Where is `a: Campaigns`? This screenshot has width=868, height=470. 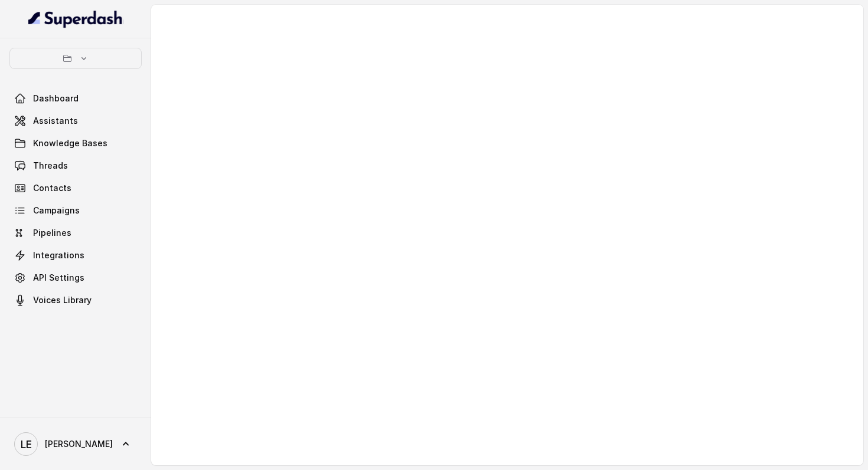
a: Campaigns is located at coordinates (76, 211).